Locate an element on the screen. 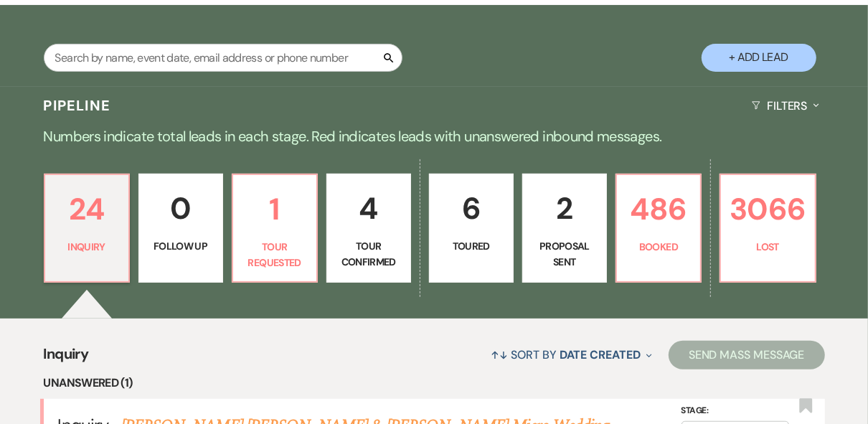 This screenshot has width=868, height=424. p: Follow Up is located at coordinates (181, 247).